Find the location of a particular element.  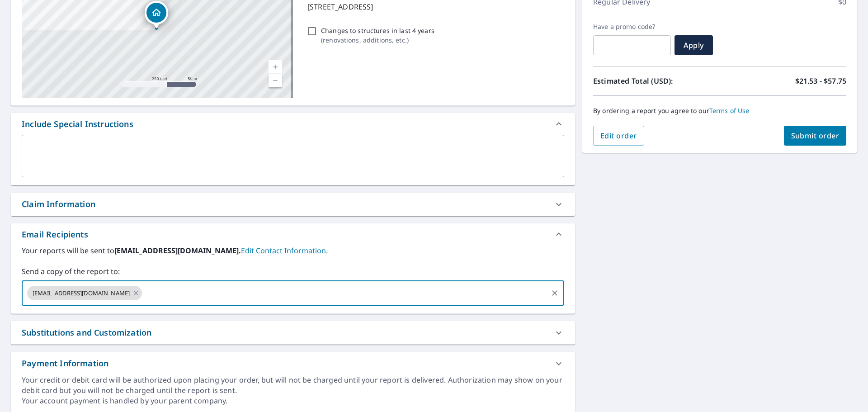

div: Your credit or debit card will be authorized upon placing your order, but will not be charged unt... is located at coordinates (293, 385).